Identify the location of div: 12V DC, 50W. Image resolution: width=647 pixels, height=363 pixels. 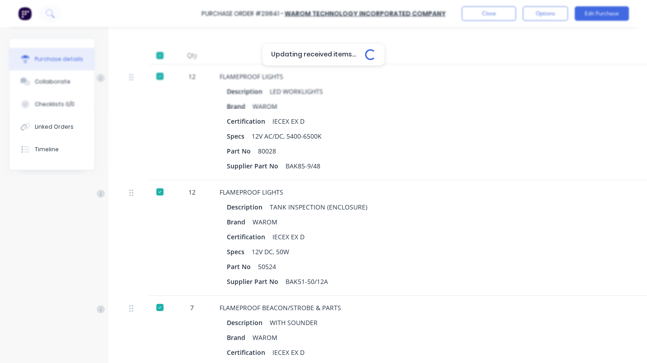
(270, 252).